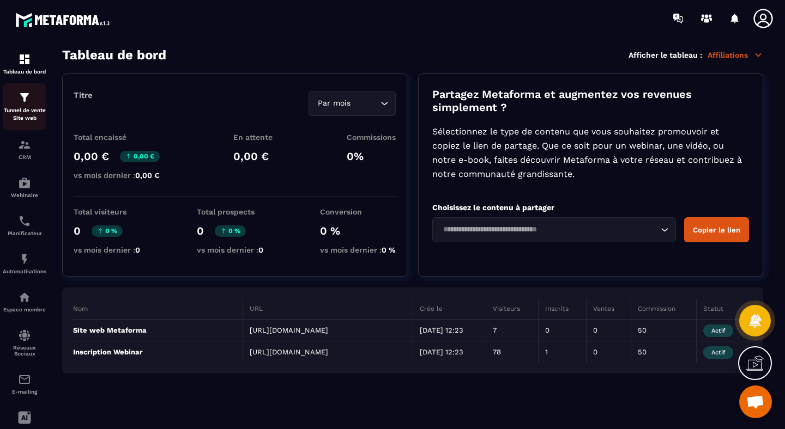 This screenshot has height=429, width=785. Describe the element at coordinates (25, 187) in the screenshot. I see `a: automationsautomationsWebinaire` at that location.